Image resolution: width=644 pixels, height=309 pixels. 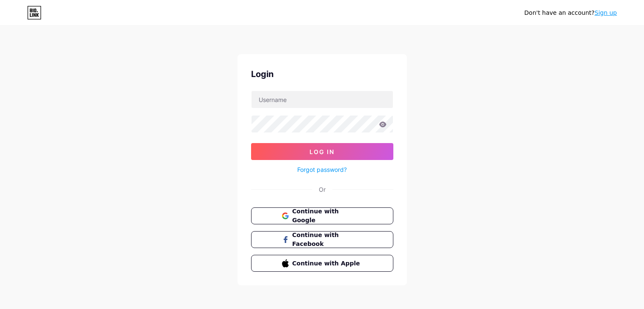 I want to click on div: Login, so click(x=322, y=75).